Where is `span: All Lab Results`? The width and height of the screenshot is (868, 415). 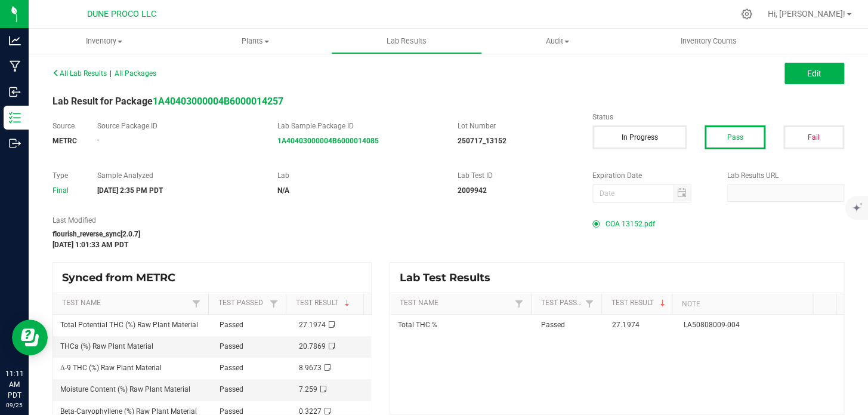 span: All Lab Results is located at coordinates (79, 73).